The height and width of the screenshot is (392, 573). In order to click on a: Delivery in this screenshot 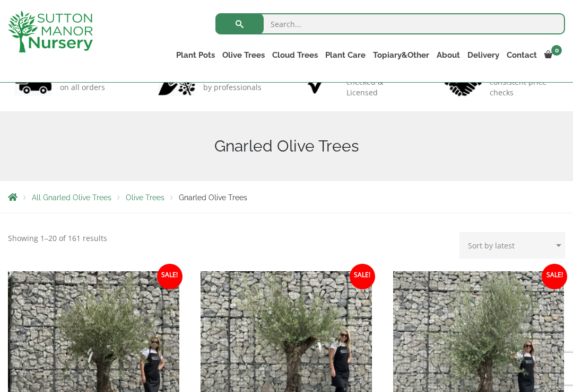, I will do `click(483, 55)`.